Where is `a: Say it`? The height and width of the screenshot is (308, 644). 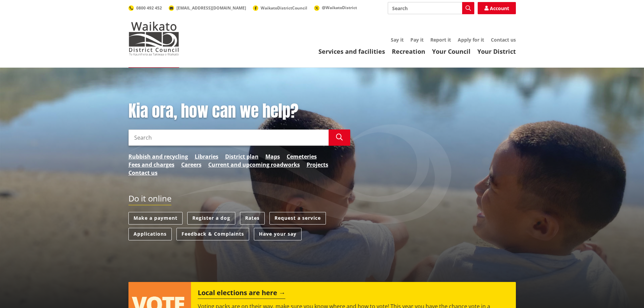
a: Say it is located at coordinates (397, 40).